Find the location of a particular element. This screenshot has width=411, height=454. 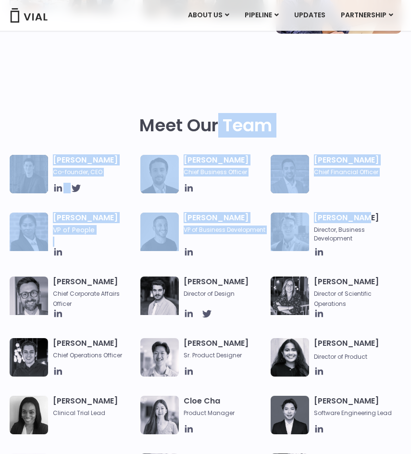

span: Chief Corporate Affairs Officer is located at coordinates (86, 299).